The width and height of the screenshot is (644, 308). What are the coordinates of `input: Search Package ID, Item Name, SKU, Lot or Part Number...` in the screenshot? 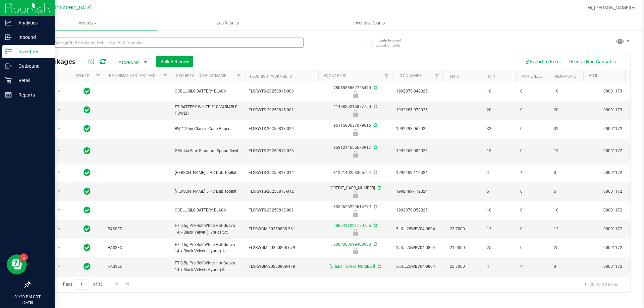 It's located at (167, 42).